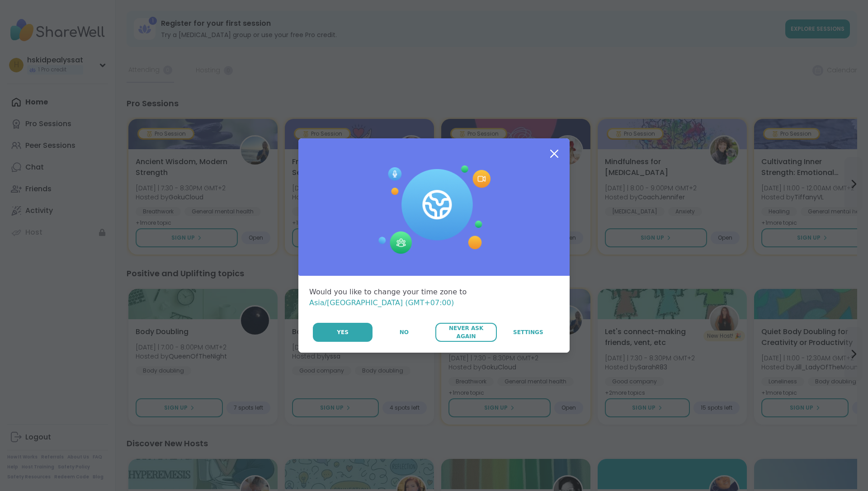  I want to click on a: Settings, so click(528, 332).